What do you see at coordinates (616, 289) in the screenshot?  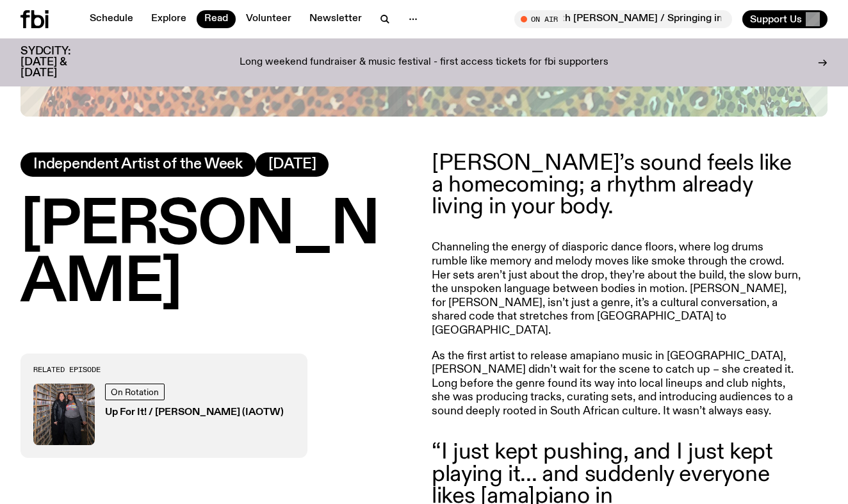 I see `p: Channeling the energy of diasporic dance floors, where log drums rumble like memory and melody mo...` at bounding box center [616, 289].